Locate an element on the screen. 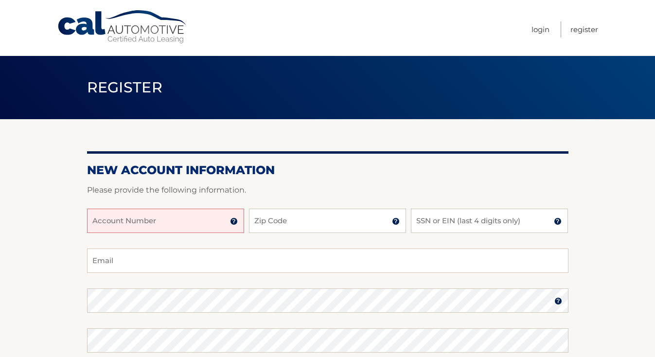  p: Please provide the following information. is located at coordinates (328, 190).